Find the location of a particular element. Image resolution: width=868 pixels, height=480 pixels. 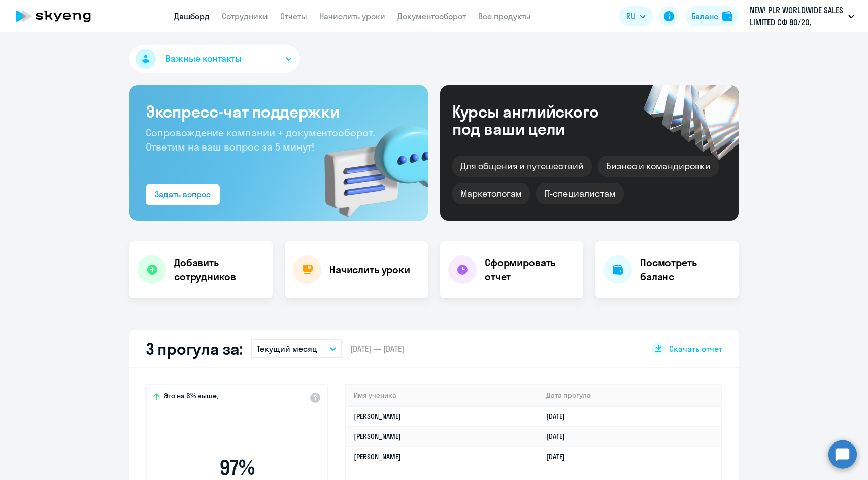

div: Баланс is located at coordinates (705, 16).